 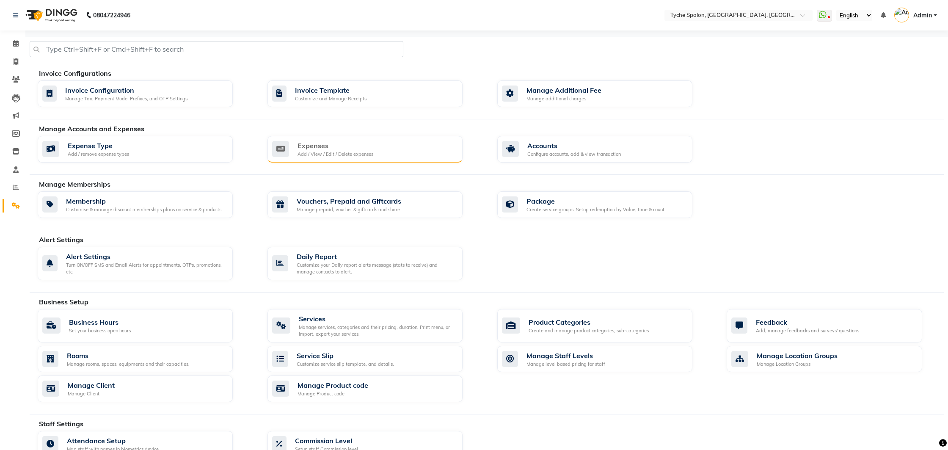 I want to click on a: Service SlipCustomize service slip template, and details., so click(x=376, y=359).